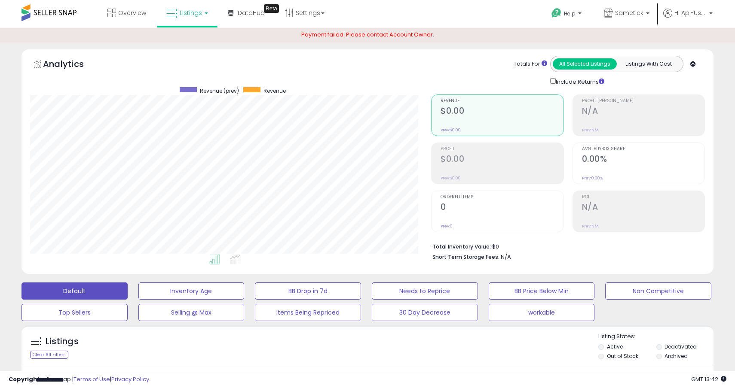 The height and width of the screenshot is (388, 735). I want to click on button: 30 Day Decrease, so click(425, 313).